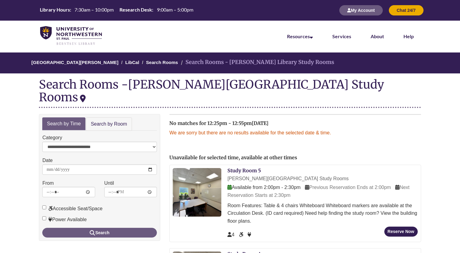 Image resolution: width=460 pixels, height=253 pixels. I want to click on span: Power Available, so click(249, 235).